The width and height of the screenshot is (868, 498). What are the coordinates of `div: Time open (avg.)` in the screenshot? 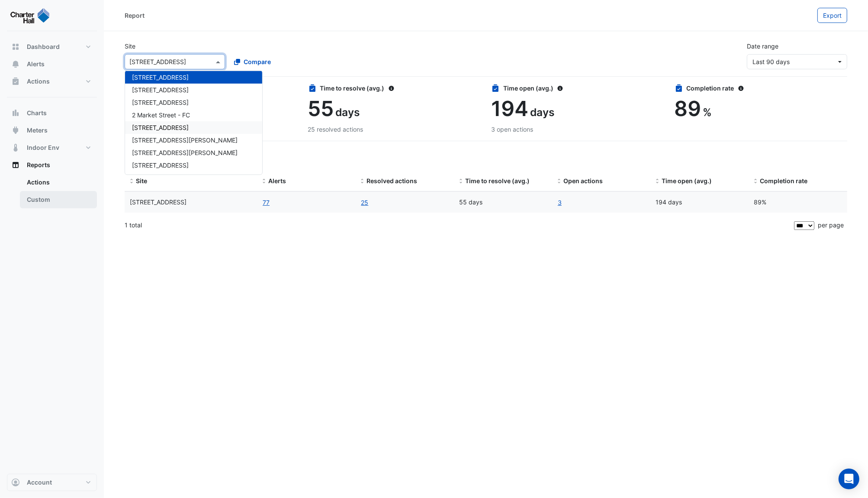 It's located at (578, 88).